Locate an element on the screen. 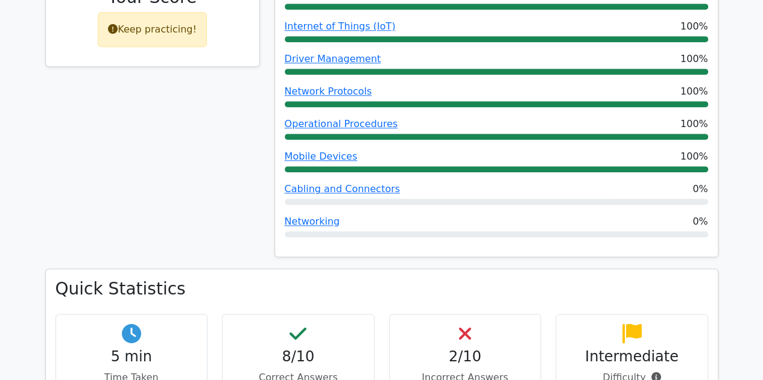  h3: Quick Statistics is located at coordinates (382, 289).